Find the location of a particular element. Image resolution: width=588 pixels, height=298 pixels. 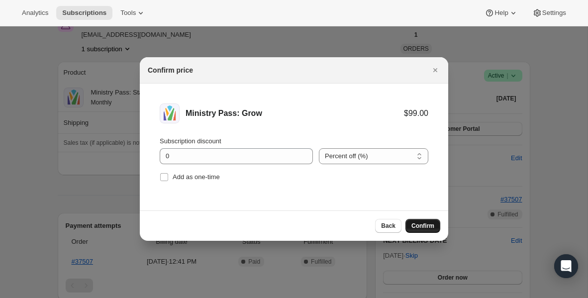

span: Settings is located at coordinates (555, 13).